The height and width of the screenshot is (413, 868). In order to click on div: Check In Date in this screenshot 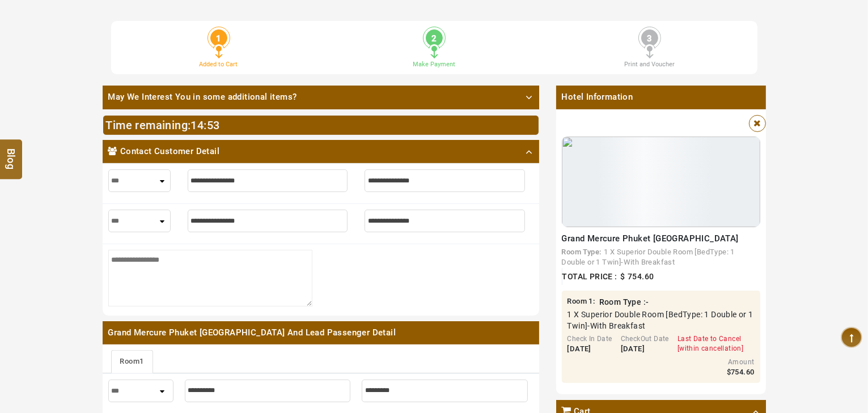, I will do `click(590, 339)`.